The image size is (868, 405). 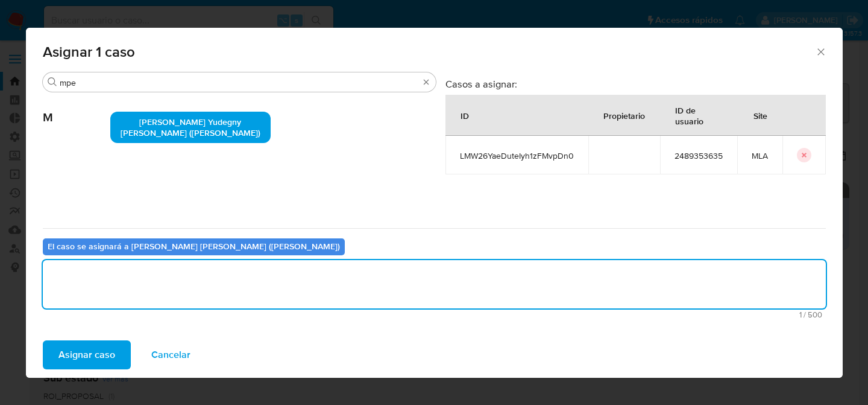 I want to click on input: Buscar analista, so click(x=239, y=83).